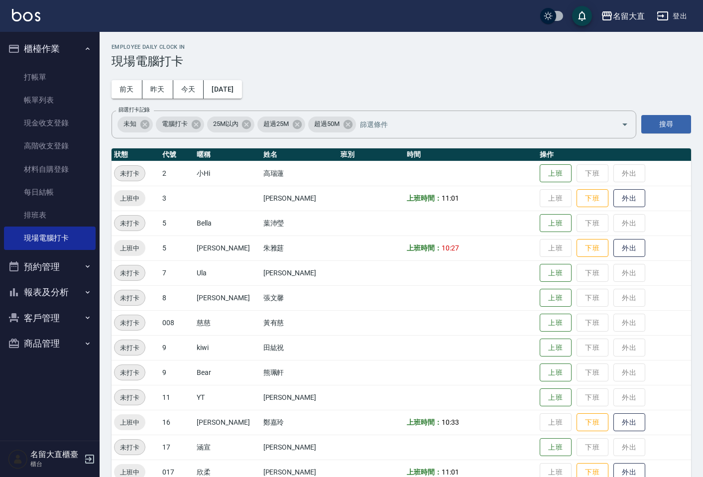 The image size is (703, 477). What do you see at coordinates (50, 192) in the screenshot?
I see `a: 每日結帳` at bounding box center [50, 192].